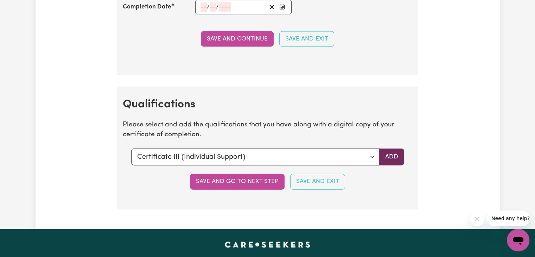 This screenshot has height=257, width=535. I want to click on p: Please select and add the qualifications that you have along with a digital copy of your certific..., so click(268, 130).